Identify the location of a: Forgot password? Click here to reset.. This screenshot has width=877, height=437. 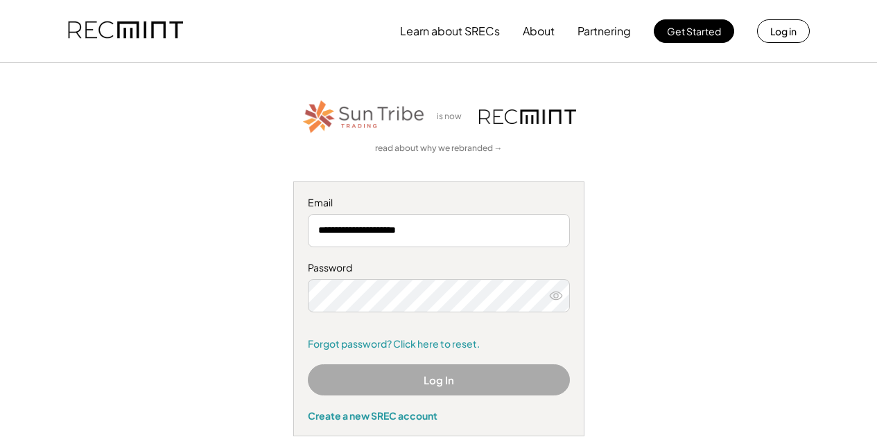
(439, 344).